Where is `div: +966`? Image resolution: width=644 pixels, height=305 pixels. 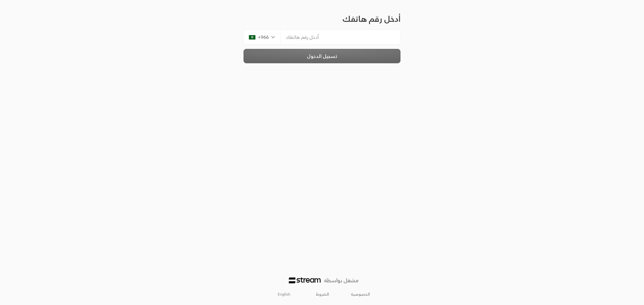
div: +966 is located at coordinates (262, 37).